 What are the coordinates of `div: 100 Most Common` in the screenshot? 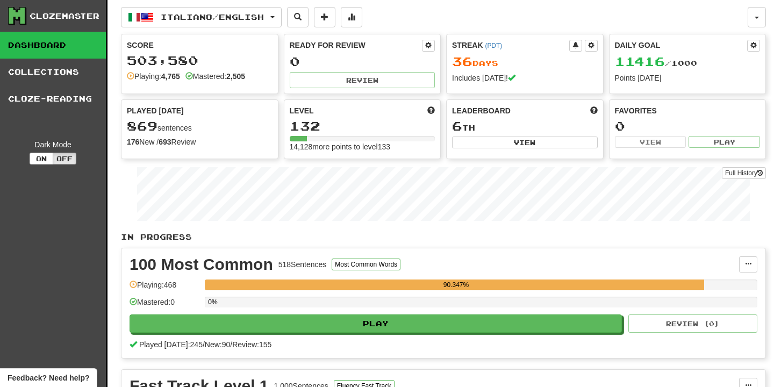 It's located at (201, 264).